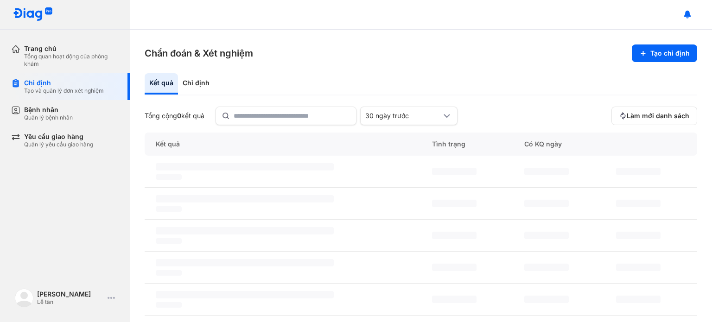 The height and width of the screenshot is (322, 712). I want to click on div: Tổng quan hoạt động của phòng khám, so click(71, 60).